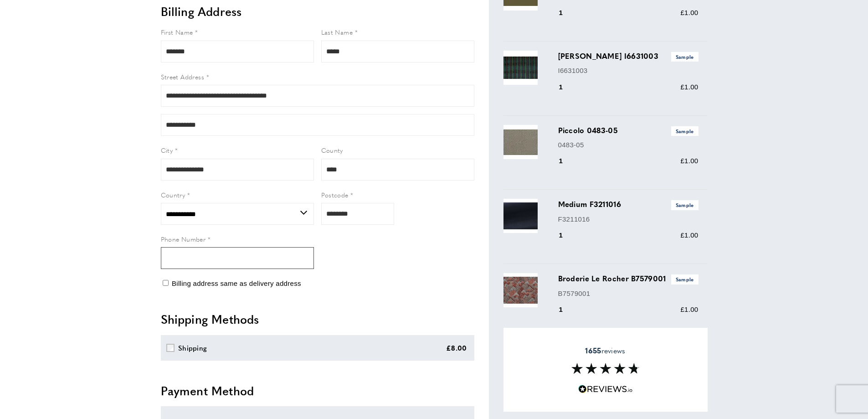  I want to click on div: Shipping, so click(192, 348).